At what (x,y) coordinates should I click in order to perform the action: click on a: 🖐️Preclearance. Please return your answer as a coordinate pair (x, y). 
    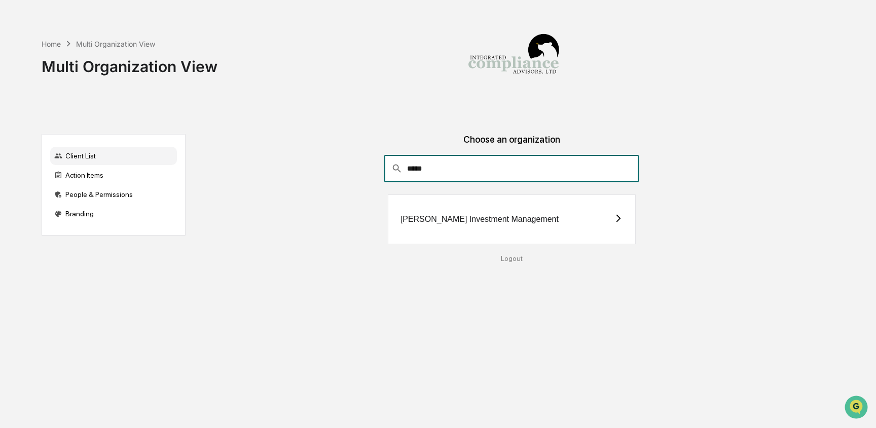
    Looking at the image, I should click on (38, 133).